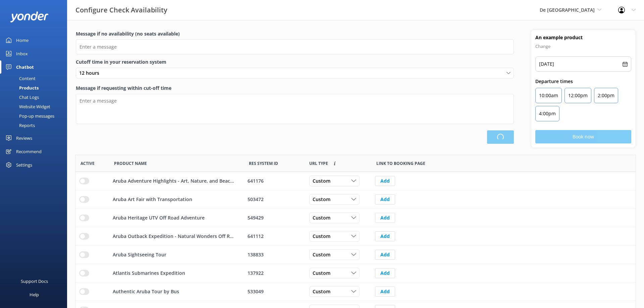  I want to click on div: 549429, so click(274, 218).